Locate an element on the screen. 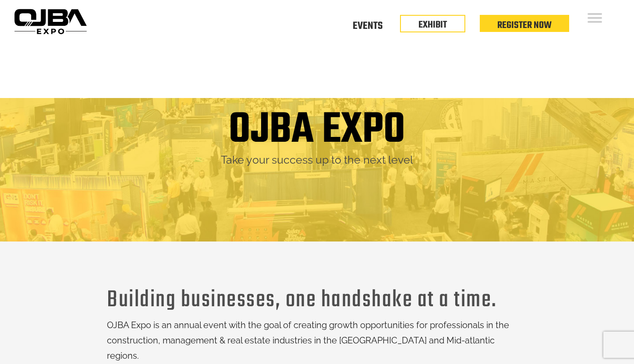  h1: OJBA EXPO is located at coordinates (317, 130).